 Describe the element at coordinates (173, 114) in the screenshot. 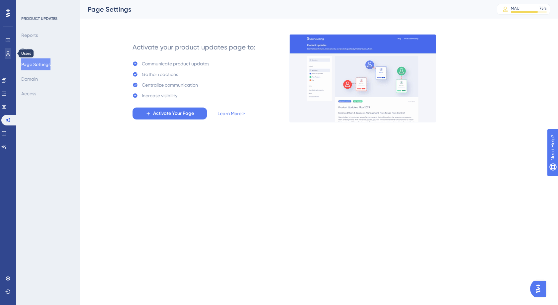

I see `span: Activate Your Page` at that location.